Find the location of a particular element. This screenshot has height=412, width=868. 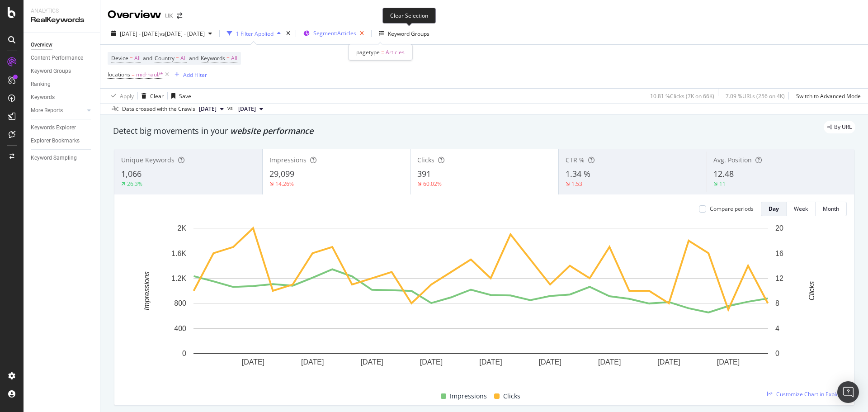

div: Analytics is located at coordinates (61, 11).